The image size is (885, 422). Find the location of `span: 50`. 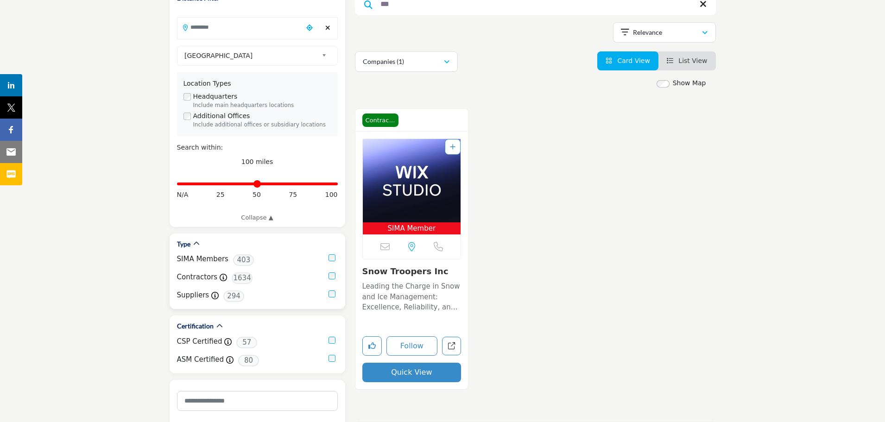

span: 50 is located at coordinates (257, 195).